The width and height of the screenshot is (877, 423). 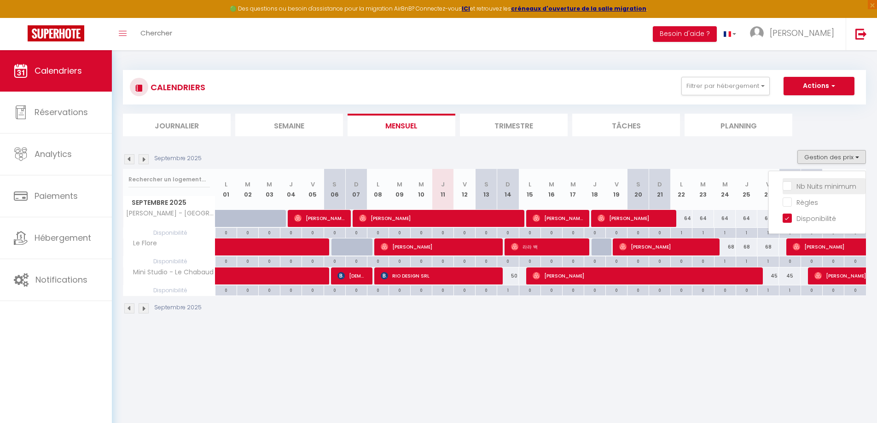 What do you see at coordinates (399, 189) in the screenshot?
I see `th: 09` at bounding box center [399, 189].